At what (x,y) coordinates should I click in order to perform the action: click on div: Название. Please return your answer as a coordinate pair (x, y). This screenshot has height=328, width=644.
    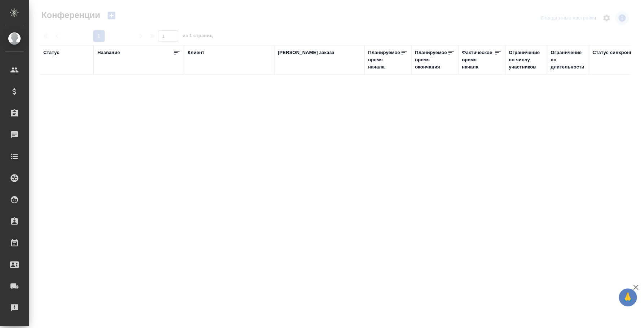
    Looking at the image, I should click on (108, 53).